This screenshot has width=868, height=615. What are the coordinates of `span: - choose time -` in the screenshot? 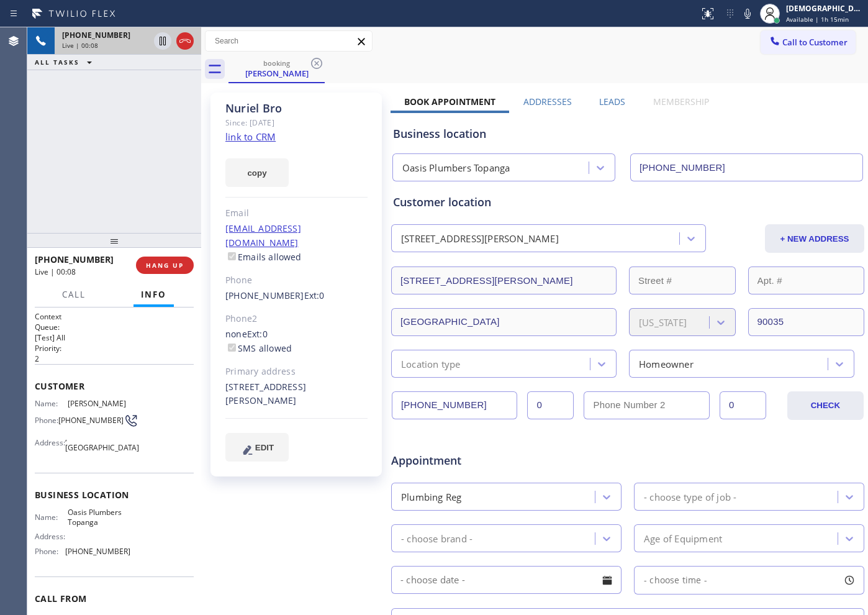 It's located at (676, 580).